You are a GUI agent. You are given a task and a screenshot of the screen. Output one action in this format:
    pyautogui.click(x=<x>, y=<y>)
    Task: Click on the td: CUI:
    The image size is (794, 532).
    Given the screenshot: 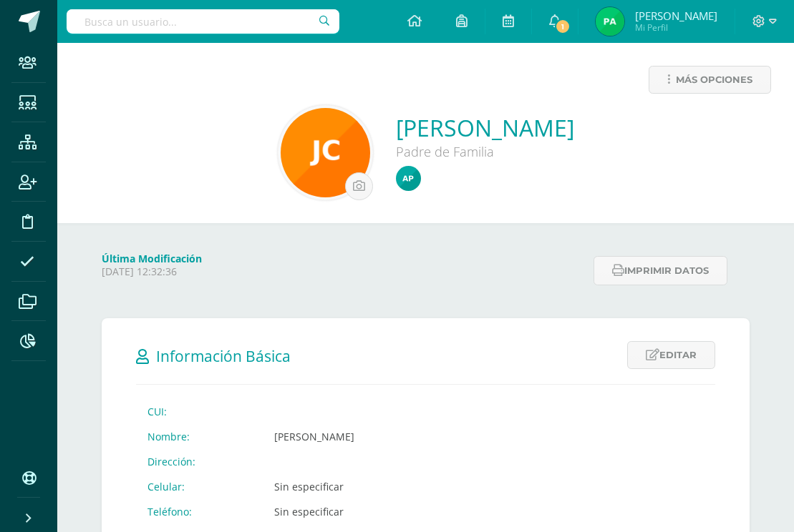 What is the action you would take?
    pyautogui.click(x=199, y=412)
    